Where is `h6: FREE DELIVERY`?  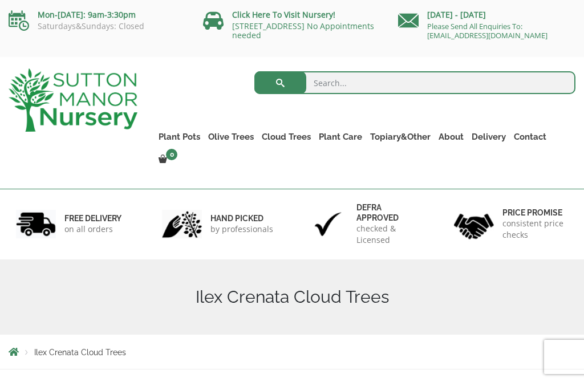 h6: FREE DELIVERY is located at coordinates (93, 219).